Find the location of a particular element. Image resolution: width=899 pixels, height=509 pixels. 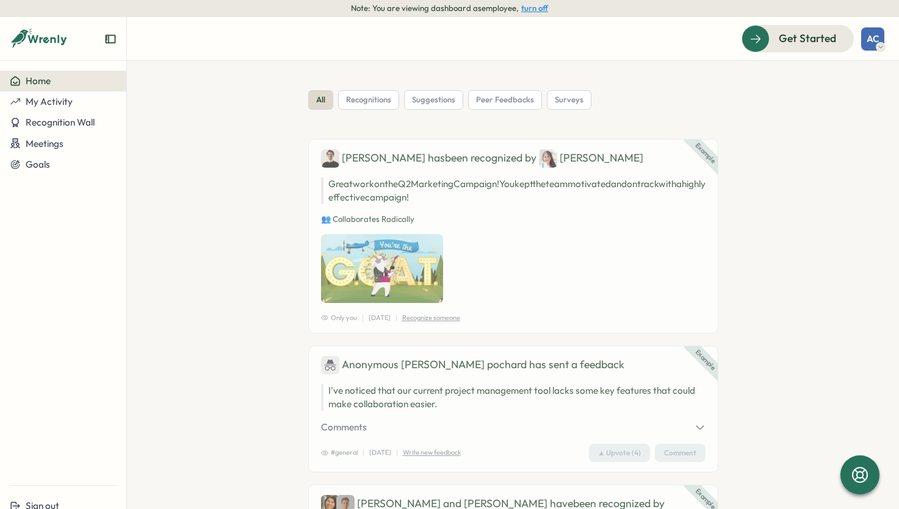

span: #general is located at coordinates (339, 453).